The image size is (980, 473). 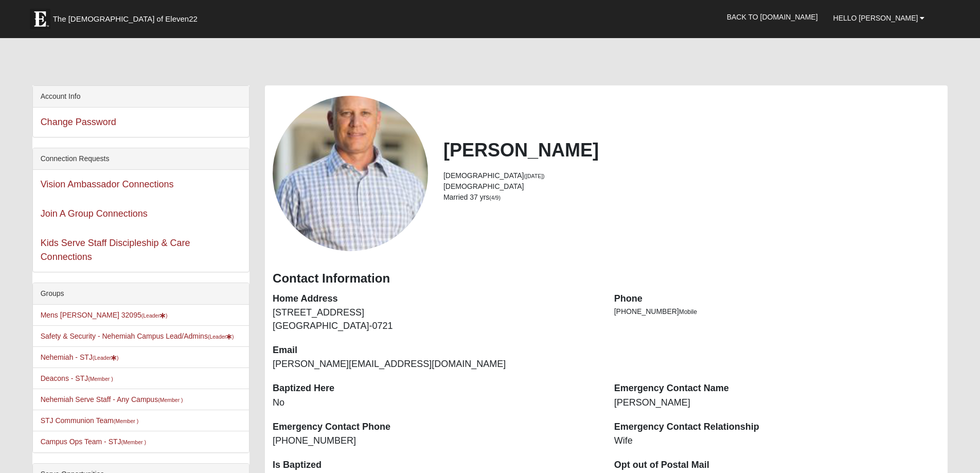 I want to click on small: (4/9), so click(x=495, y=197).